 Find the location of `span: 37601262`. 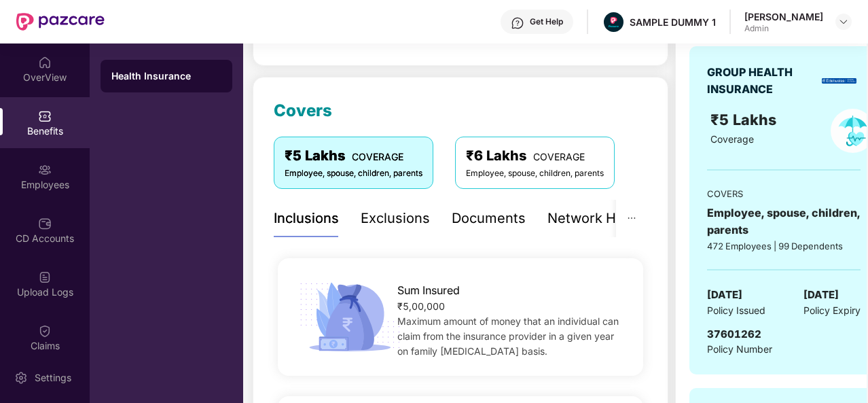

span: 37601262 is located at coordinates (735, 334).